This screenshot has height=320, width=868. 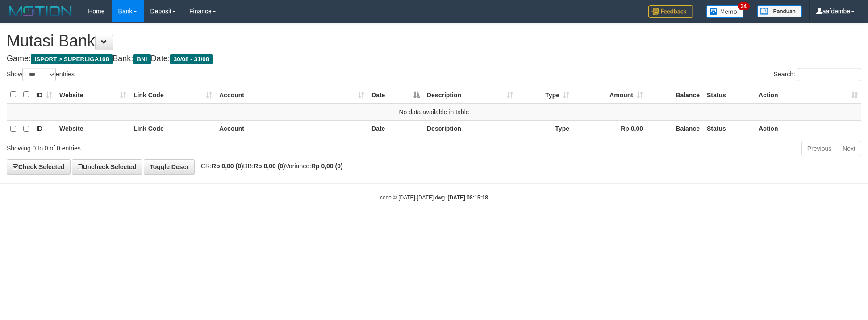 I want to click on h1: Mutasi Bank, so click(x=434, y=41).